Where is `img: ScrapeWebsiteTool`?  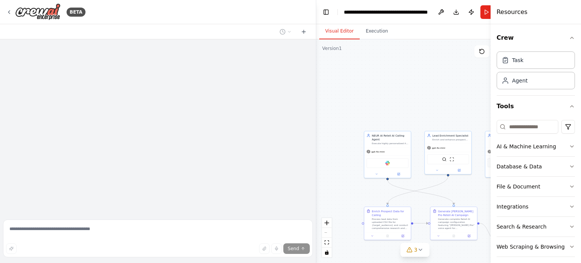
img: ScrapeWebsiteTool is located at coordinates (452, 159).